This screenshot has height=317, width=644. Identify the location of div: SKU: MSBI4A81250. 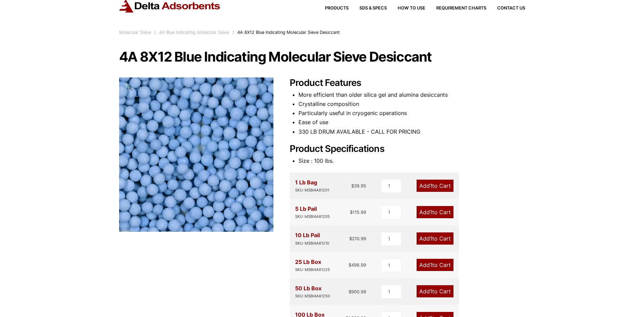
(312, 296).